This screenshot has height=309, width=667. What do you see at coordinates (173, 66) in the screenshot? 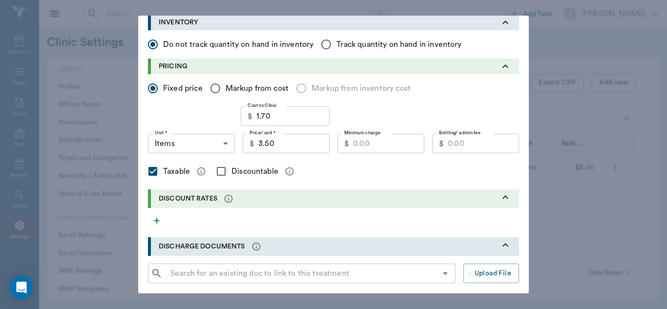
I see `p: PRICING` at bounding box center [173, 66].